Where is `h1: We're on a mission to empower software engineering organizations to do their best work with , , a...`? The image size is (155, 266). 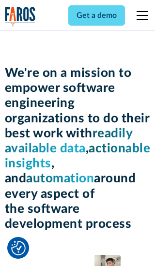 h1: We're on a mission to empower software engineering organizations to do their best work with , , a... is located at coordinates (77, 149).